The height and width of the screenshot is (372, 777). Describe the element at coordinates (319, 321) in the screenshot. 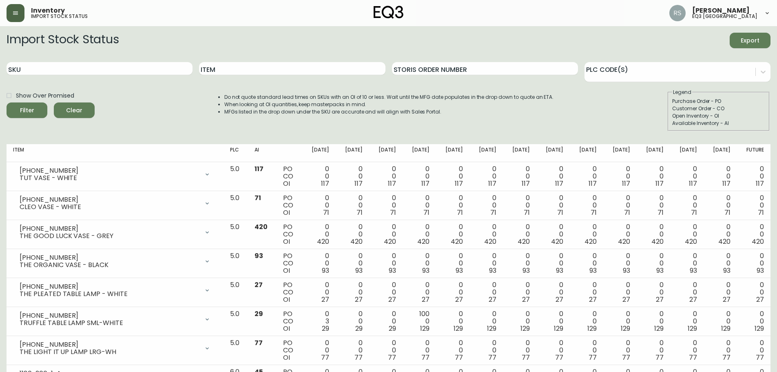

I see `div: 0 3` at that location.